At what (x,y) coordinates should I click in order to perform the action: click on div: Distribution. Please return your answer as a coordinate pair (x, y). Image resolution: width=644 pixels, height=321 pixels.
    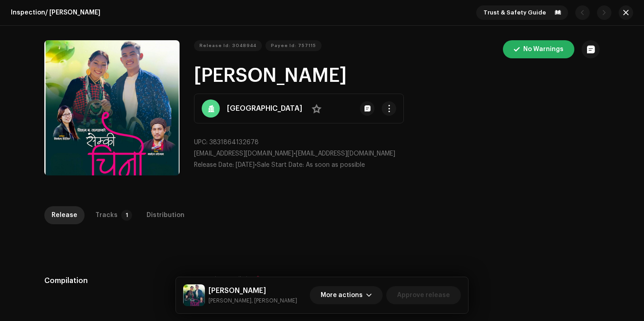
    Looking at the image, I should click on (166, 215).